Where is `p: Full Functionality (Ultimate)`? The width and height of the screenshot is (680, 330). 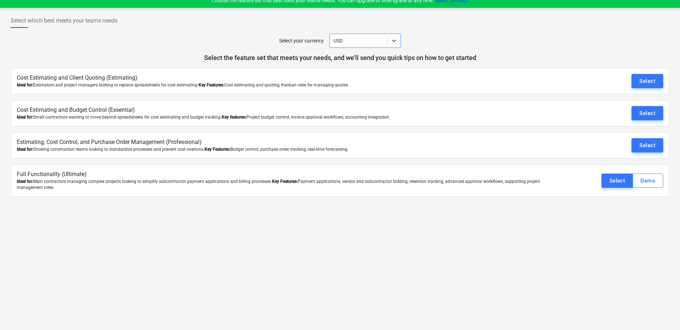 p: Full Functionality (Ultimate) is located at coordinates (286, 174).